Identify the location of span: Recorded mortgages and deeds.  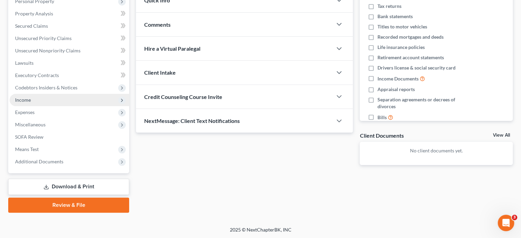
(410, 37).